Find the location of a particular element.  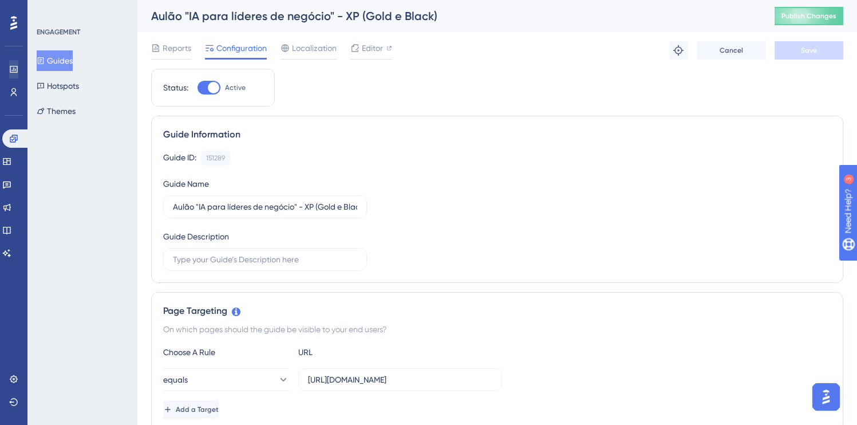

button: Publish Changes is located at coordinates (809, 16).